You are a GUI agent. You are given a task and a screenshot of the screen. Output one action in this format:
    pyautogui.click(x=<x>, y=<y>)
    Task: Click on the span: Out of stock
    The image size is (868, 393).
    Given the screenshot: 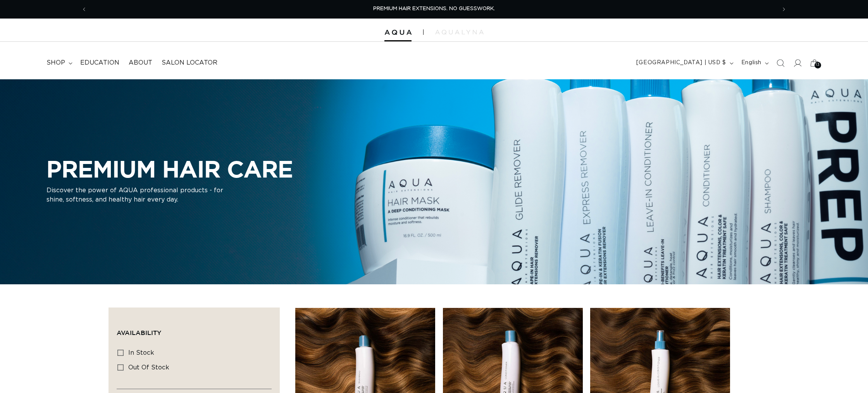 What is the action you would take?
    pyautogui.click(x=149, y=368)
    